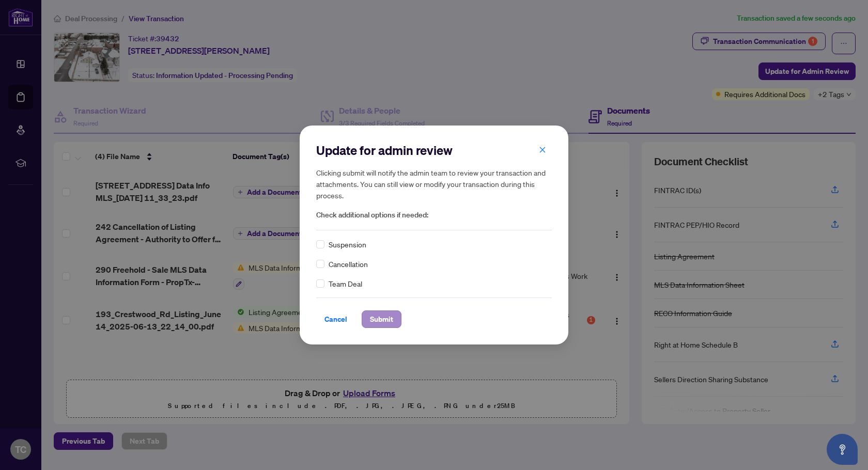 This screenshot has width=868, height=470. I want to click on h2: Update for admin review, so click(434, 151).